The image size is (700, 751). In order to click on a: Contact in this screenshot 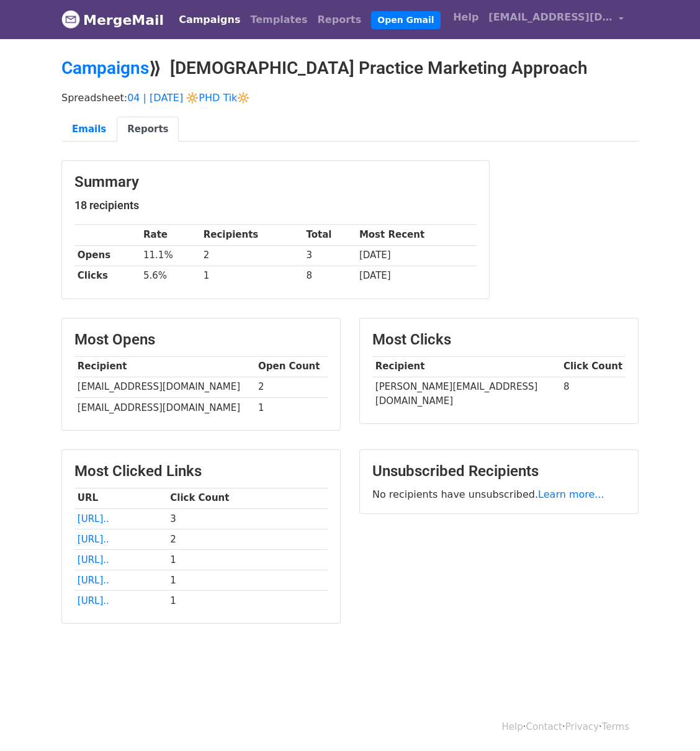, I will do `click(544, 727)`.